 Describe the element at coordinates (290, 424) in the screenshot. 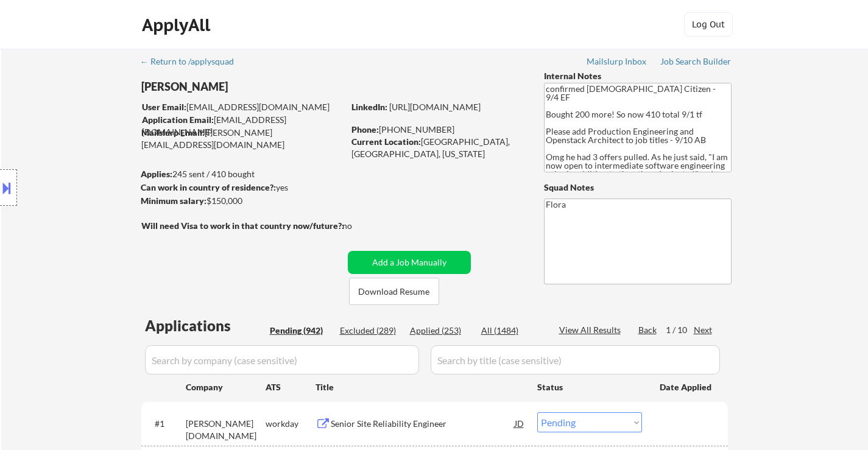

I see `div: workday` at that location.